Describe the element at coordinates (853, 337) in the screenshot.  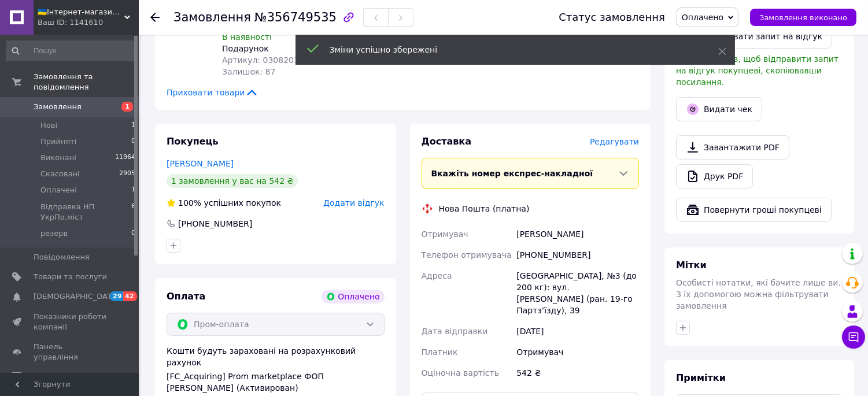
I see `button: Чат з покупцем` at that location.